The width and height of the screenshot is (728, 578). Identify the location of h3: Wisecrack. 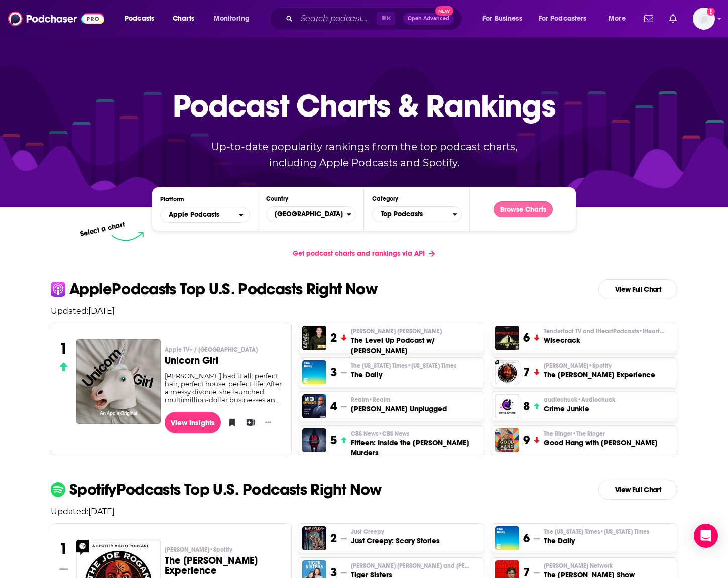
(604, 340).